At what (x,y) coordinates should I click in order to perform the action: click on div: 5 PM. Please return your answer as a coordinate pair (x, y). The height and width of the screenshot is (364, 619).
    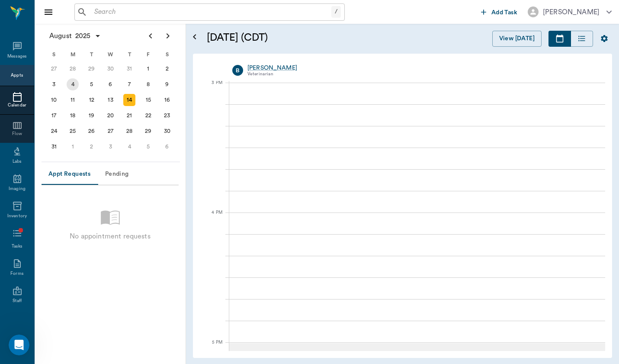
    Looking at the image, I should click on (211, 349).